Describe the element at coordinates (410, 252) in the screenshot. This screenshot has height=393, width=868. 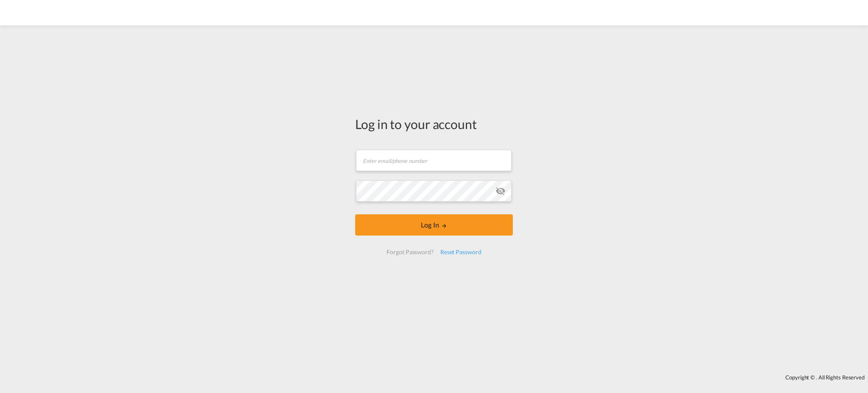
I see `div: Forgot Password?` at that location.